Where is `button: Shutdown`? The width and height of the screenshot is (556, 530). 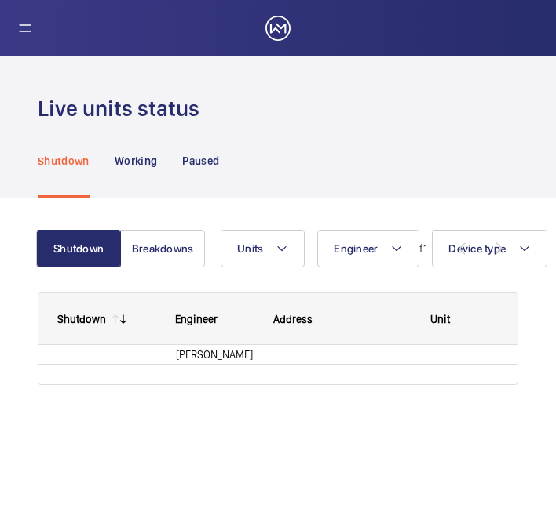 button: Shutdown is located at coordinates (78, 249).